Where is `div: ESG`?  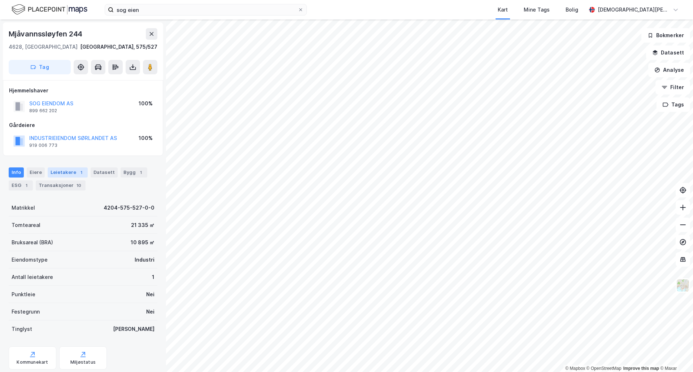
div: ESG is located at coordinates (21, 185).